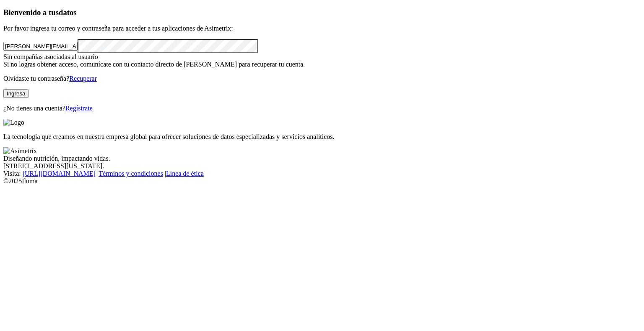 This screenshot has height=331, width=644. Describe the element at coordinates (322, 61) in the screenshot. I see `div: Sin compañías asociadas al usuario Si no logras obtener acceso, comunícate con tu contacto direct...` at that location.